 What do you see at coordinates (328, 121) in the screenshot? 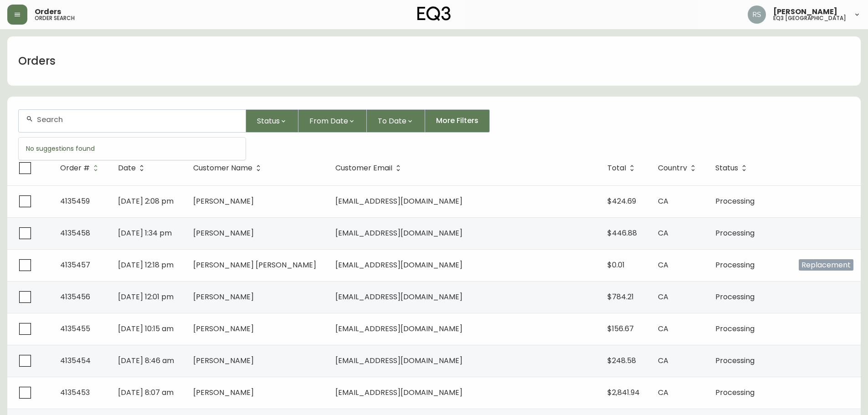
I see `span: From Date` at bounding box center [328, 121].